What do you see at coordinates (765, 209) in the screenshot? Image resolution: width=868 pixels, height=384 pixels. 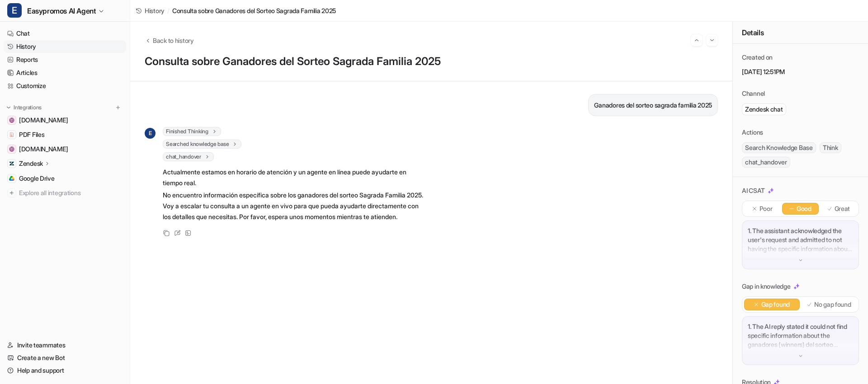 I see `p: Poor` at bounding box center [765, 209].